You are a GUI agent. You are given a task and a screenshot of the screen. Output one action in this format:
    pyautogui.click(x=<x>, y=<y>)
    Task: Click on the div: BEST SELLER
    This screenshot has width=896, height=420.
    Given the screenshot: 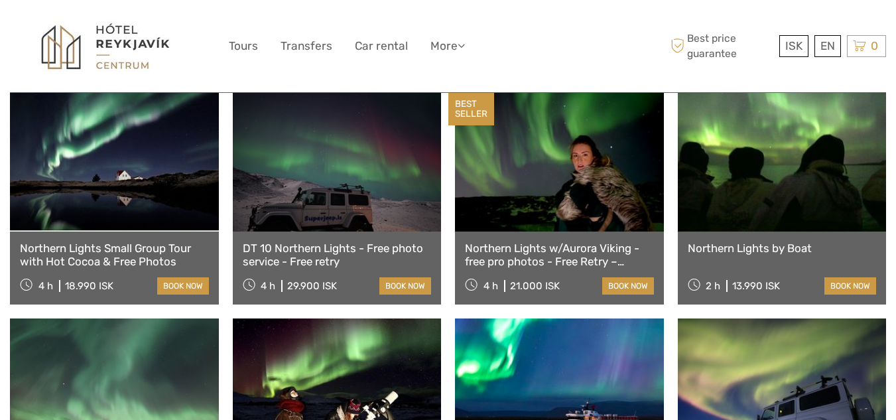 What is the action you would take?
    pyautogui.click(x=471, y=109)
    